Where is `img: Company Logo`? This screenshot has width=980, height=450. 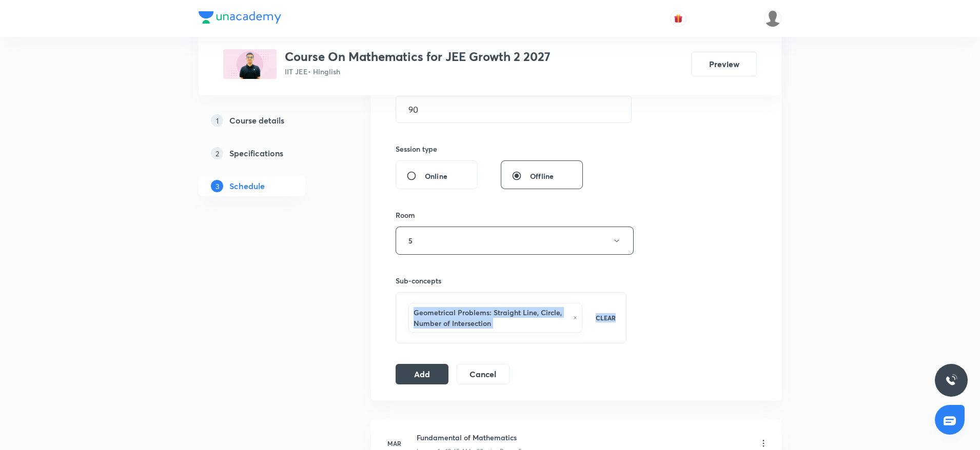
img: Company Logo is located at coordinates (240, 18).